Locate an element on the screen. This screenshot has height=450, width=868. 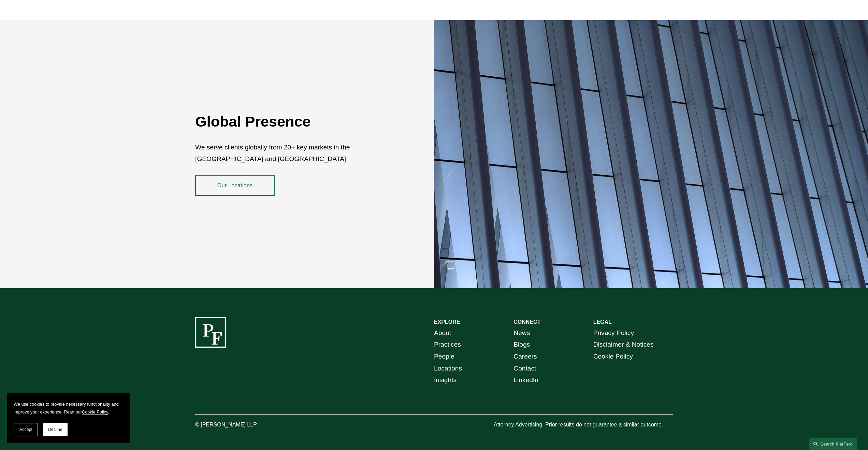
a: Careers is located at coordinates (525, 357).